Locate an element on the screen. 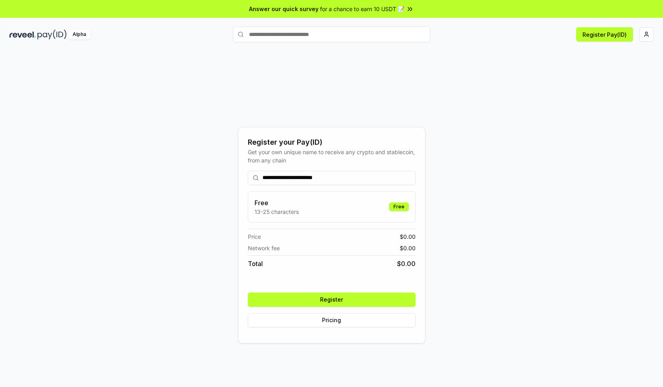  span: for a chance to earn 10 USDT 📝 is located at coordinates (362, 9).